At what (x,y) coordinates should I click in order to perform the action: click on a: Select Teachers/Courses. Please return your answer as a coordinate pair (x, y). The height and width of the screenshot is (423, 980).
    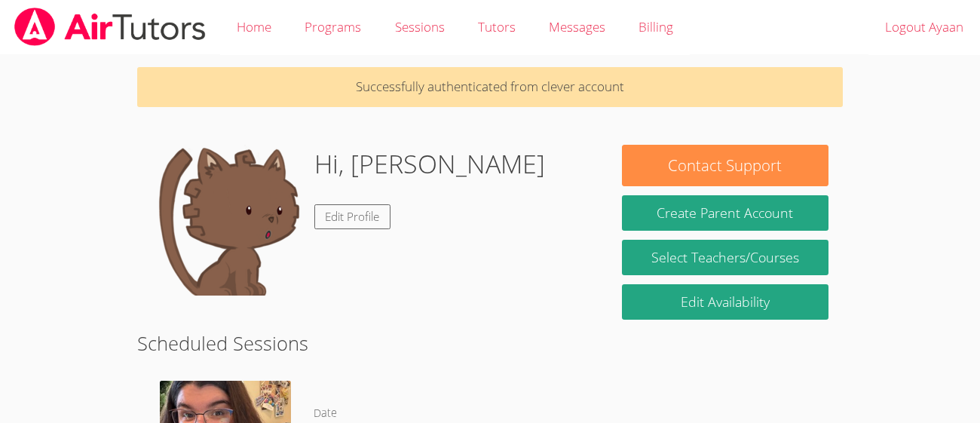
    Looking at the image, I should click on (725, 257).